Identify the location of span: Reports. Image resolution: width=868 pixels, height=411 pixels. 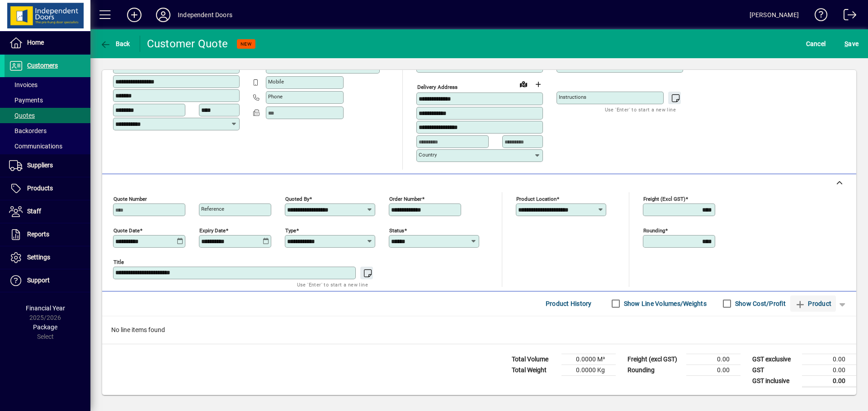
(38, 234).